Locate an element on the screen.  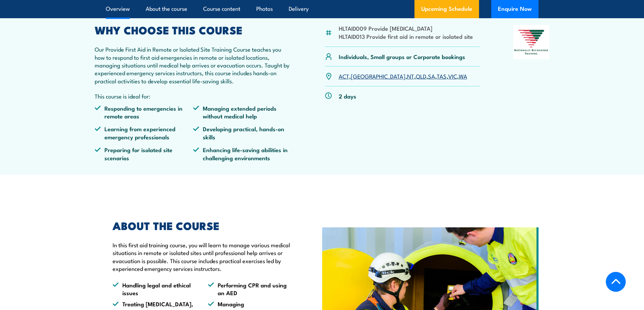
a: ACT is located at coordinates (344, 76).